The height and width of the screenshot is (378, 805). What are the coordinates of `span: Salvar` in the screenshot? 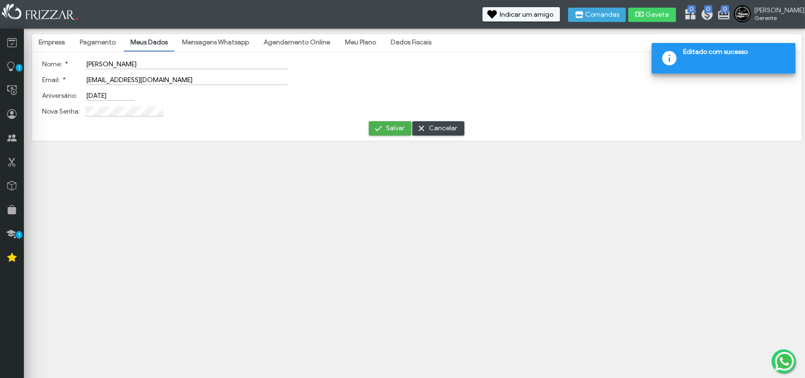 It's located at (395, 128).